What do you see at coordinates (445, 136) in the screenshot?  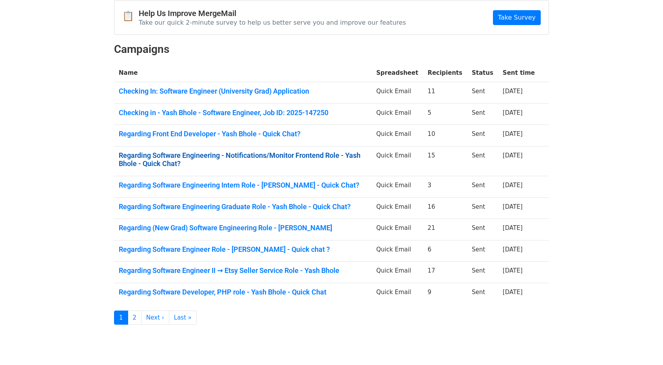 I see `td: 10` at bounding box center [445, 136].